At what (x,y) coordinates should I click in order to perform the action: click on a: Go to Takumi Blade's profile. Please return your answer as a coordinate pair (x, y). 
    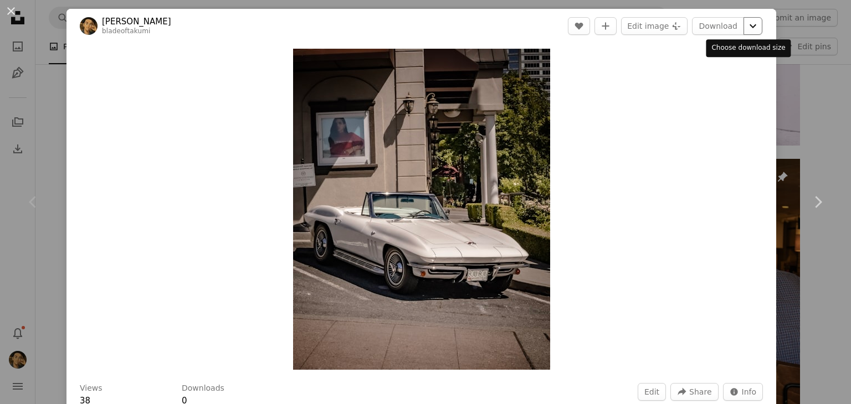
    Looking at the image, I should click on (89, 26).